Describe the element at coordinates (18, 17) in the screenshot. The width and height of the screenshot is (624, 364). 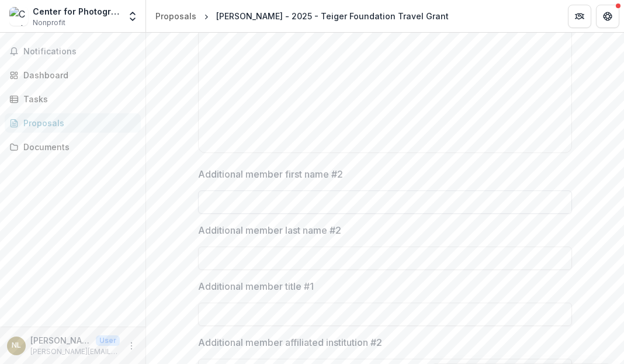
I see `img: Center for Photography at Woodstock, Inc.` at that location.